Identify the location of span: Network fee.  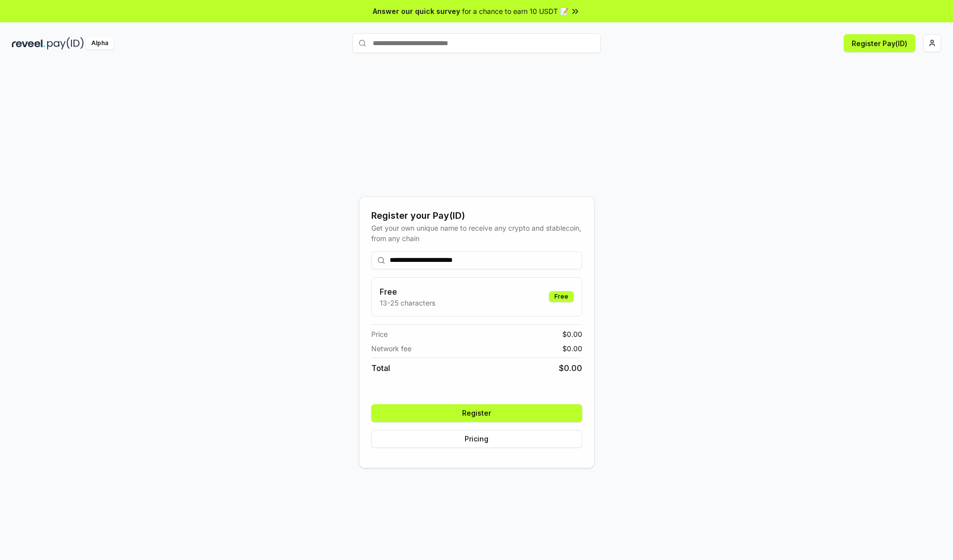
(391, 348).